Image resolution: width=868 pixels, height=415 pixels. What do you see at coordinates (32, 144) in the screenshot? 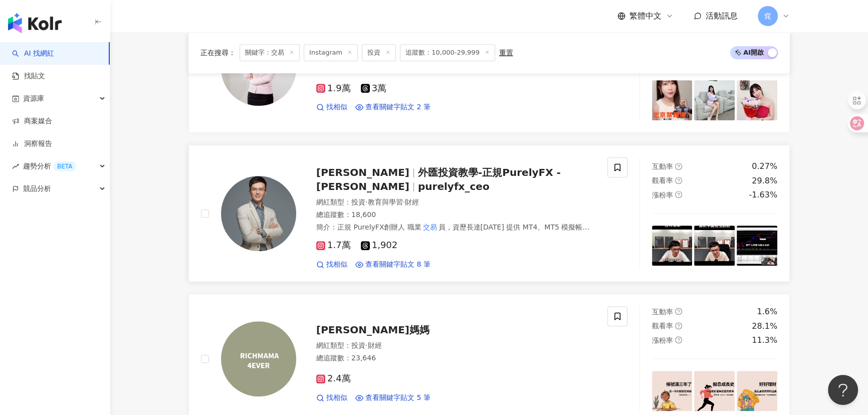
I see `a: 洞察報告` at bounding box center [32, 144].